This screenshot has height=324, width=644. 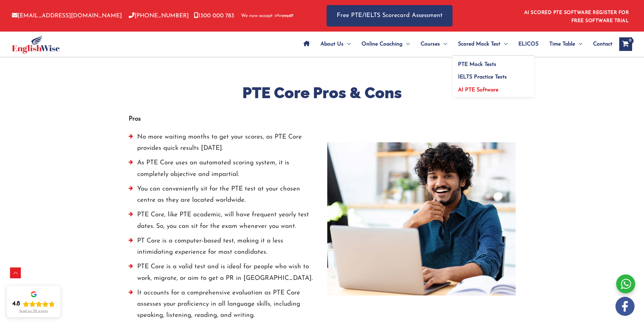 What do you see at coordinates (478, 90) in the screenshot?
I see `span: AI PTE Software` at bounding box center [478, 90].